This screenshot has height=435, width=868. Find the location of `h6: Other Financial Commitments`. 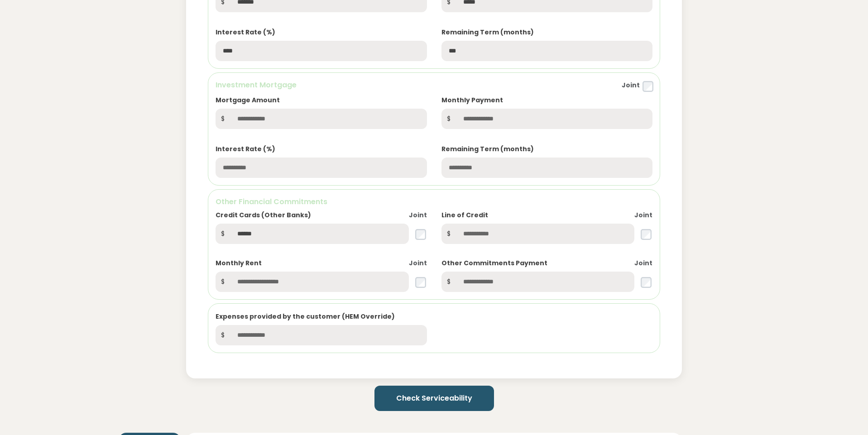

h6: Other Financial Commitments is located at coordinates (434, 202).